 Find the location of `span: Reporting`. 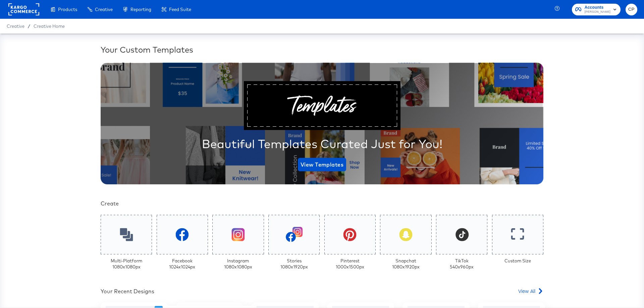

span: Reporting is located at coordinates (141, 9).